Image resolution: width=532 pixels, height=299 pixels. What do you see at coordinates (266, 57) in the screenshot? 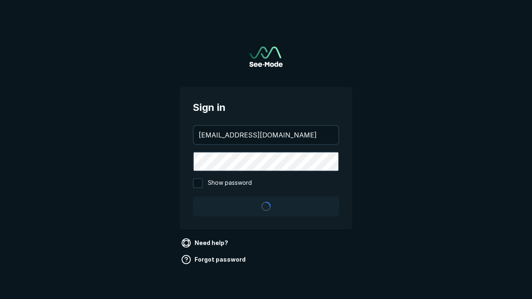
I see `img: See-Mode Logo` at bounding box center [266, 57].